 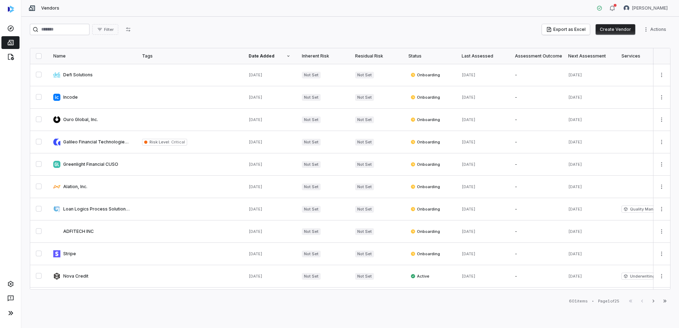 What do you see at coordinates (578, 301) in the screenshot?
I see `div: 601 items` at bounding box center [578, 301].